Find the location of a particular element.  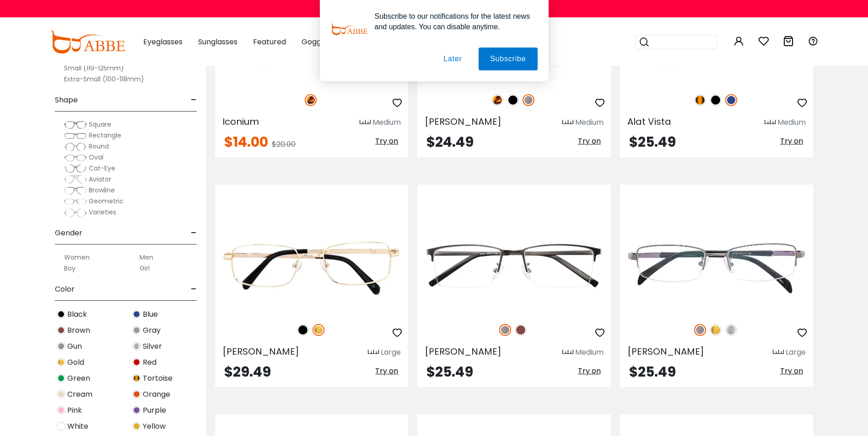

span: Alat Vista is located at coordinates (649, 121).